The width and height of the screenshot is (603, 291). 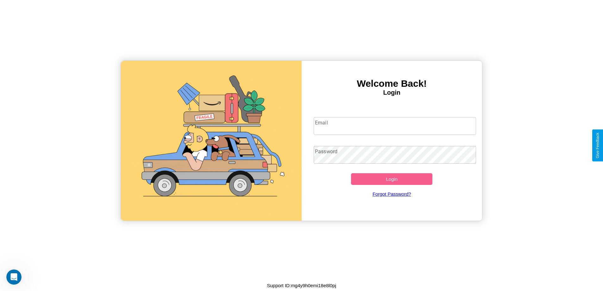 What do you see at coordinates (392, 92) in the screenshot?
I see `h4: Login` at bounding box center [392, 92].